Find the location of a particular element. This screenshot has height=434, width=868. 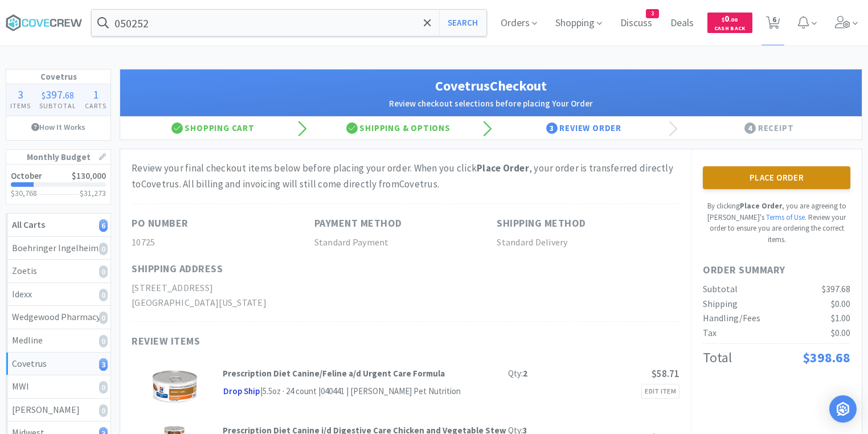

span: $30,768 is located at coordinates (24, 193).